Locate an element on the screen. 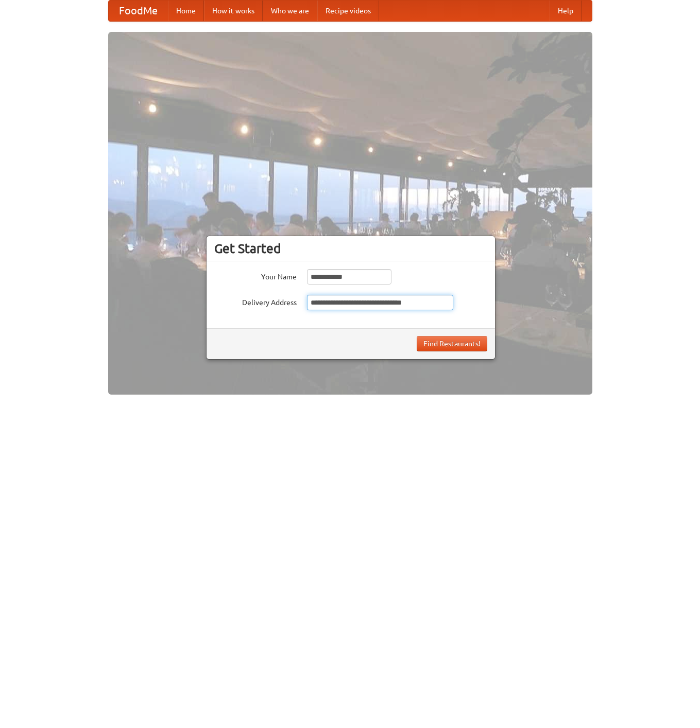 Image resolution: width=700 pixels, height=728 pixels. a: Recipe videos is located at coordinates (348, 11).